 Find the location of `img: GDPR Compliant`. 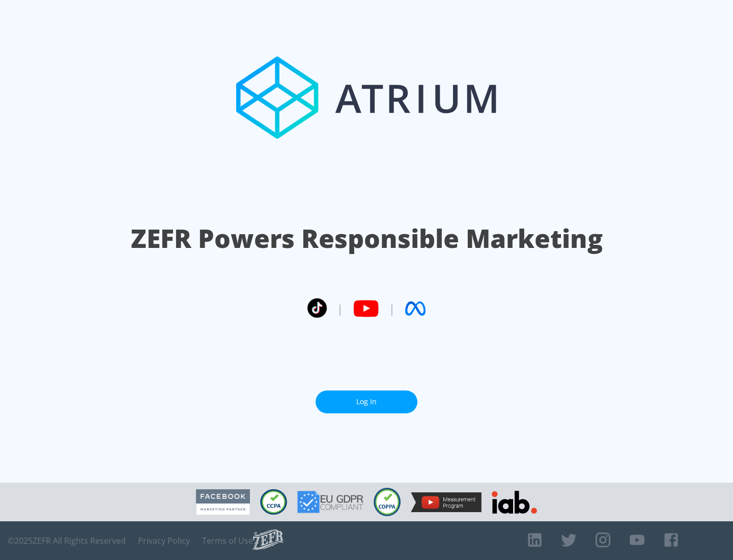

img: GDPR Compliant is located at coordinates (331, 502).